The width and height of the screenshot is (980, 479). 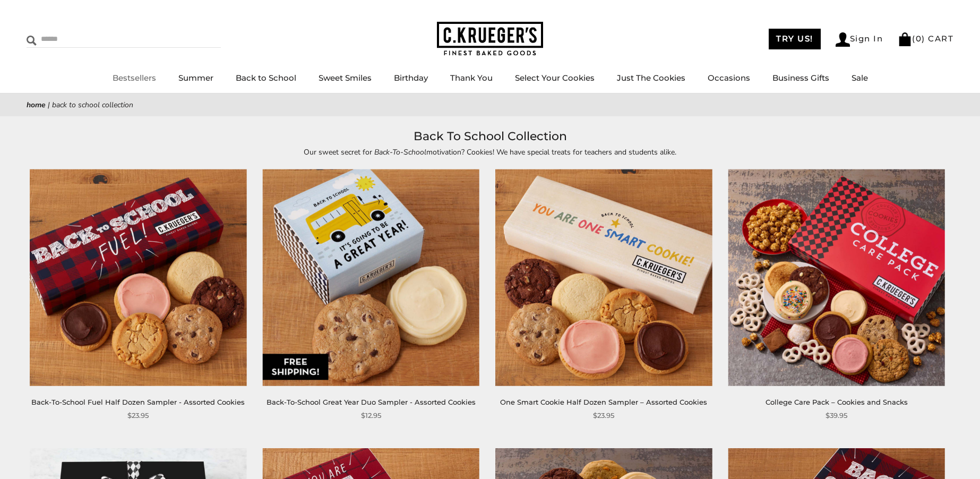 What do you see at coordinates (266, 77) in the screenshot?
I see `a: Back to School` at bounding box center [266, 77].